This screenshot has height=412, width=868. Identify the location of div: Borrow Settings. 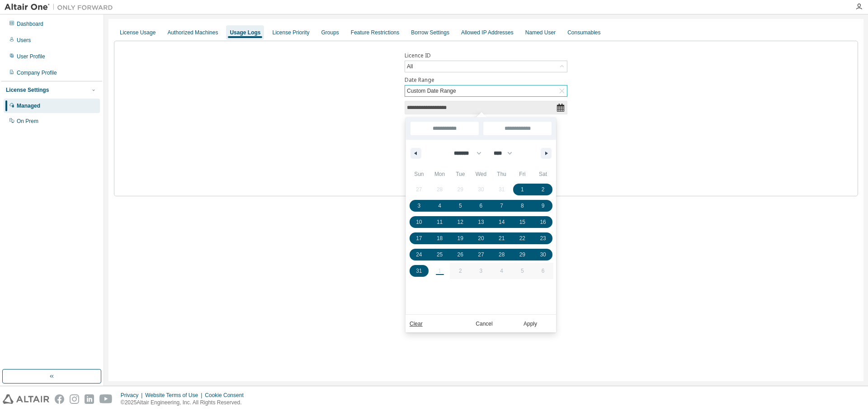
(430, 32).